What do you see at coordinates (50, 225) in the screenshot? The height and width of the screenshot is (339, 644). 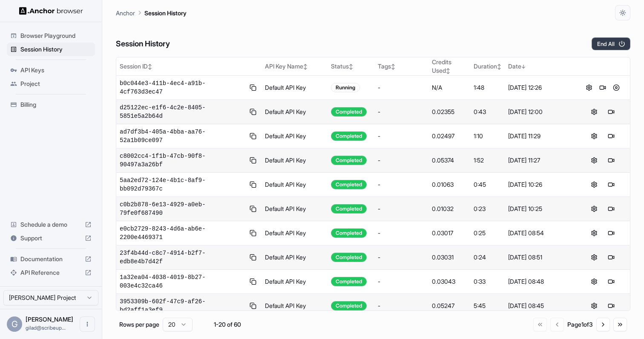 I see `span: Schedule a demo` at bounding box center [50, 225].